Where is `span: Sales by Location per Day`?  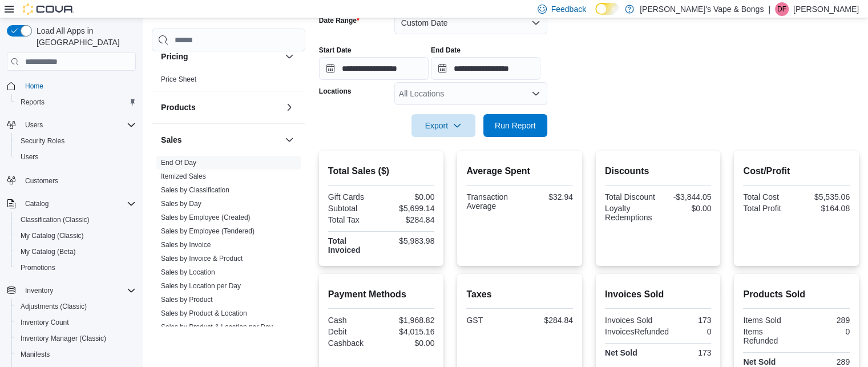
span: Sales by Location per Day is located at coordinates (201, 286).